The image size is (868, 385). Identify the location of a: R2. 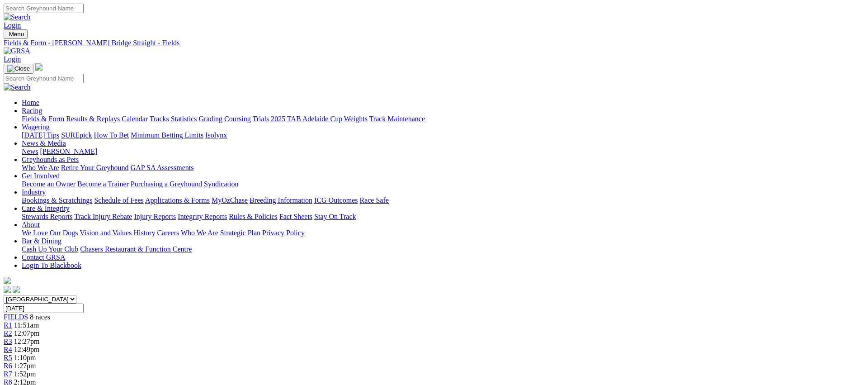
(8, 332).